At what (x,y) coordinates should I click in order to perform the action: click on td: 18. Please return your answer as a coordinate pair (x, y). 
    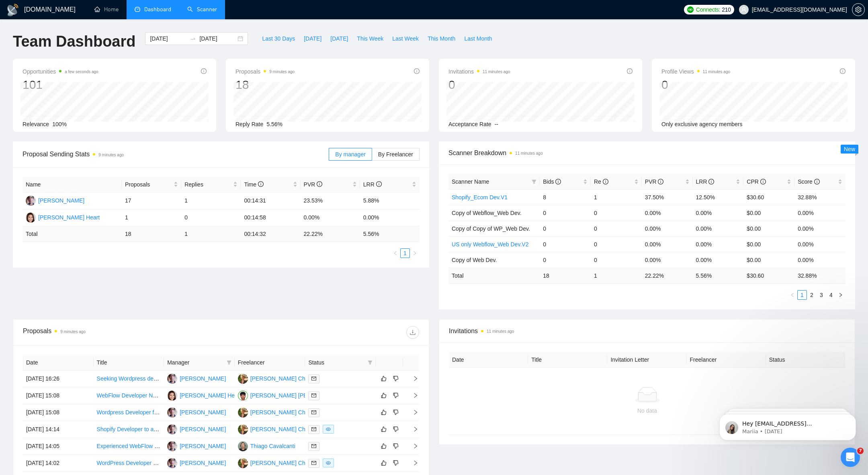
    Looking at the image, I should click on (565, 275).